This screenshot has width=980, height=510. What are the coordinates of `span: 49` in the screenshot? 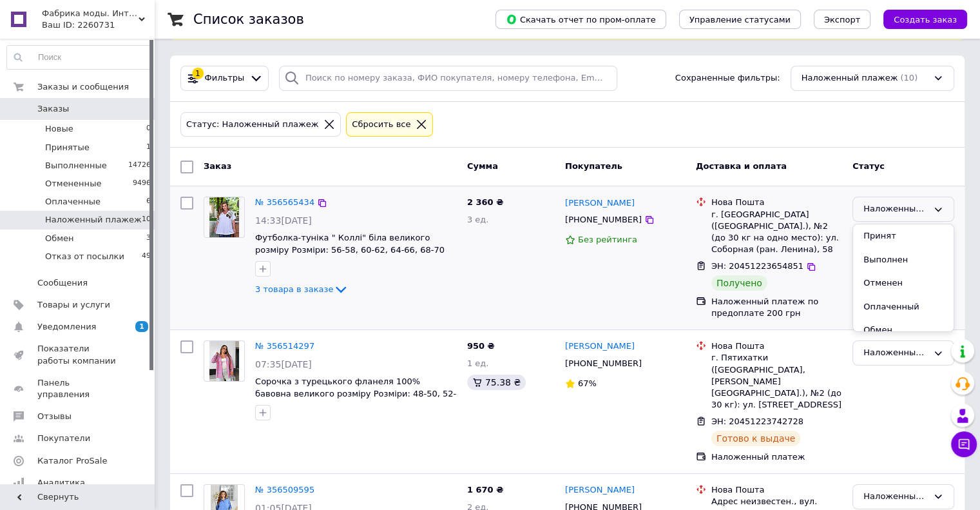 It's located at (146, 256).